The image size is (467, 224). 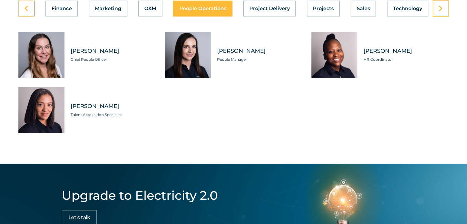 What do you see at coordinates (113, 60) in the screenshot?
I see `span: Chief People Officer` at bounding box center [113, 60].